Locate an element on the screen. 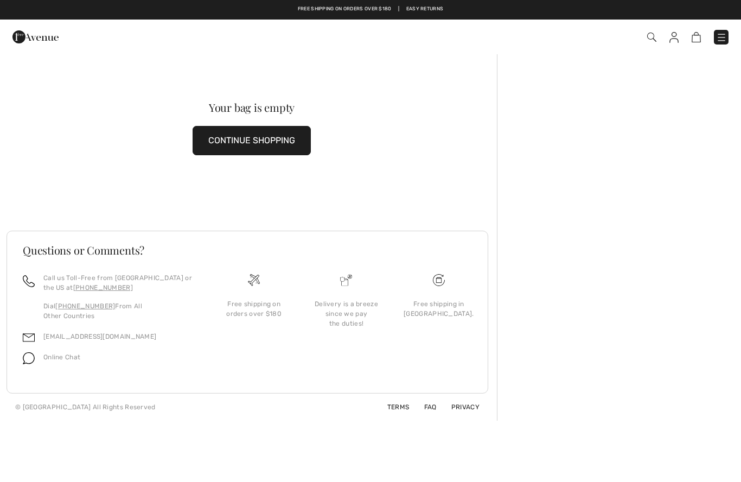 This screenshot has width=741, height=482. img: 1ère Avenue is located at coordinates (35, 37).